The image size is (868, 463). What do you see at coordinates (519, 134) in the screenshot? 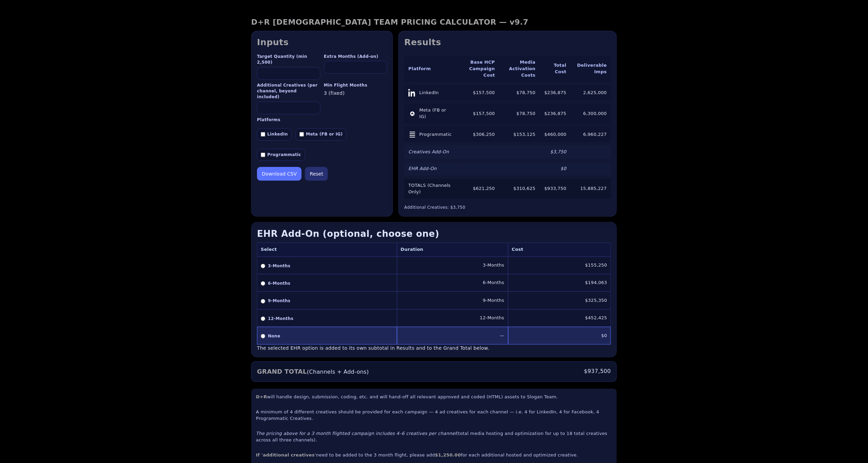
I see `td: $153,125` at bounding box center [519, 134].